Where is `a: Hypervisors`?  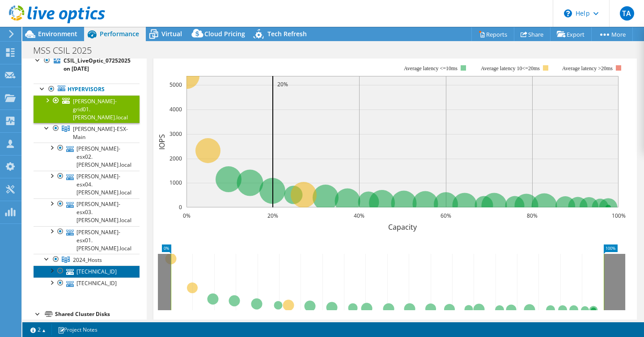 a: Hypervisors is located at coordinates (86, 90).